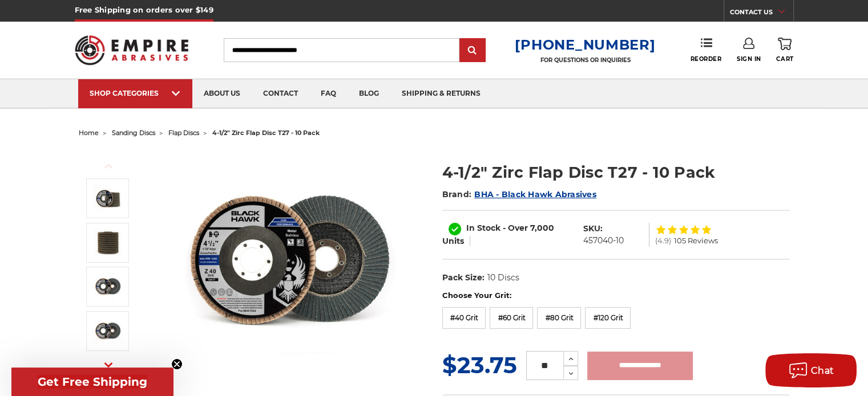  I want to click on span: Sign In, so click(749, 59).